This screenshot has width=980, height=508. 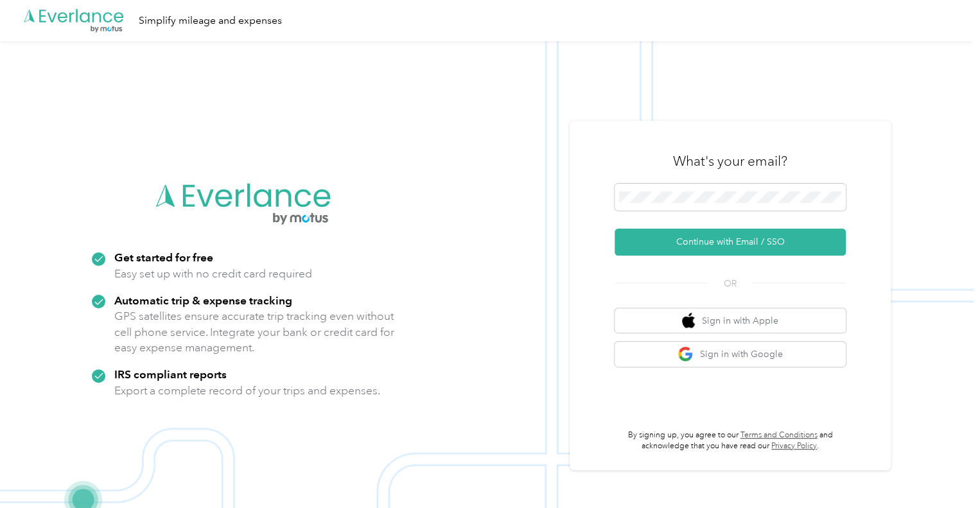 What do you see at coordinates (730, 161) in the screenshot?
I see `h3: What's your email?` at bounding box center [730, 161].